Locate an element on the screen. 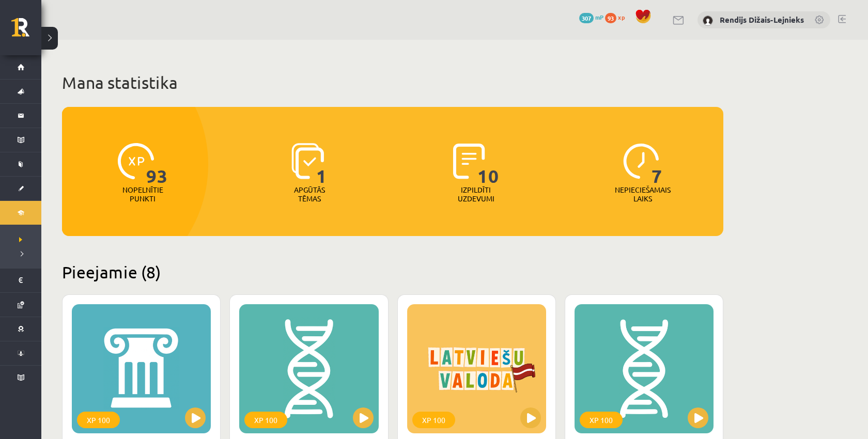  img: icon-xp-0682a9bc20223a9ccc6f5883a126b849a74cddfe5390d2b41b4391c66f2066e7.svg is located at coordinates (136, 161).